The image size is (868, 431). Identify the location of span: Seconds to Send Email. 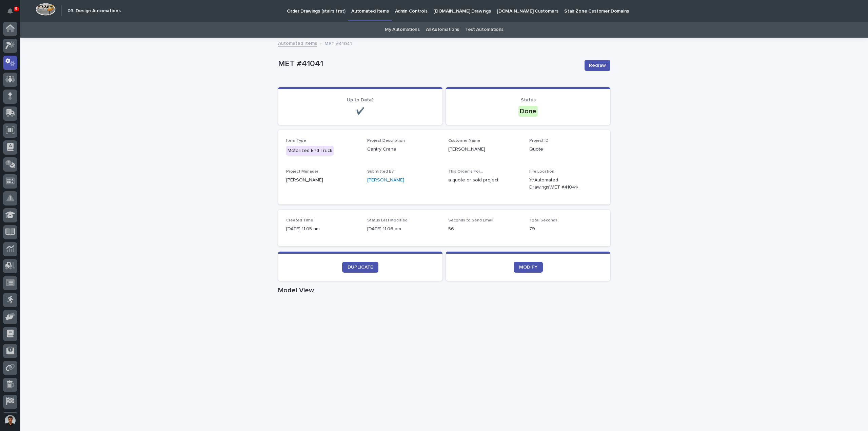
(471, 220).